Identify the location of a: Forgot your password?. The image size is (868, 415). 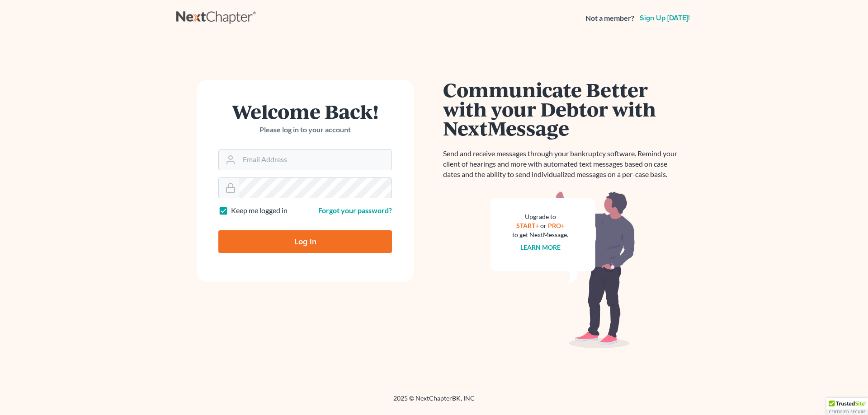
(355, 210).